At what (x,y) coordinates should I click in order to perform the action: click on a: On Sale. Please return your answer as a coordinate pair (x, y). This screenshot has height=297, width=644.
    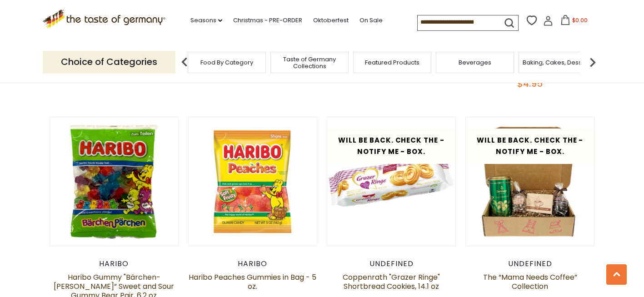
    Looking at the image, I should click on (371, 20).